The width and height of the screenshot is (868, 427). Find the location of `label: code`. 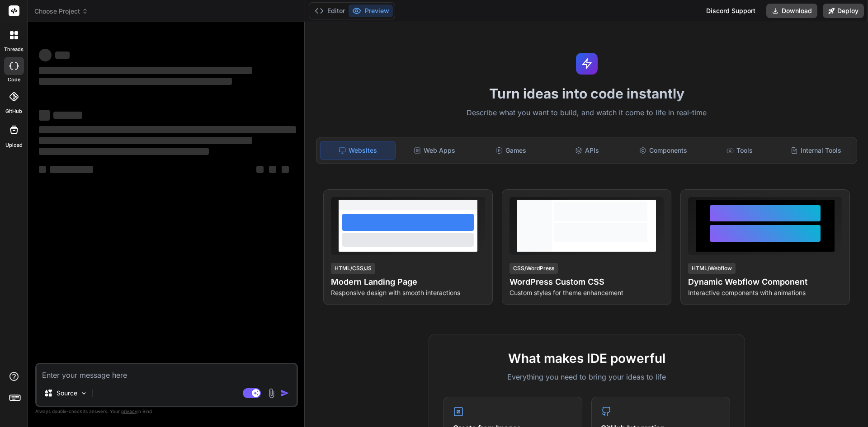

label: code is located at coordinates (14, 80).